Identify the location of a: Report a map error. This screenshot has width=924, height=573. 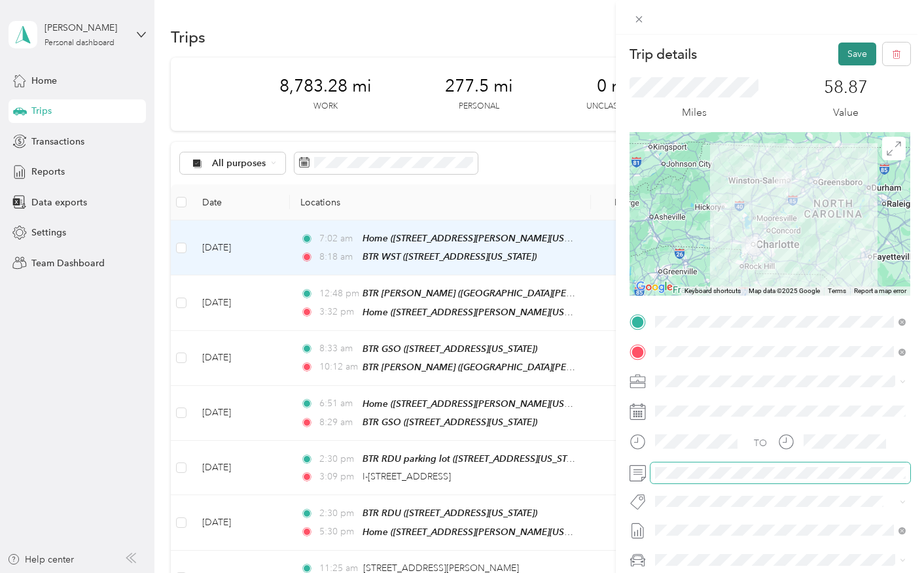
(880, 290).